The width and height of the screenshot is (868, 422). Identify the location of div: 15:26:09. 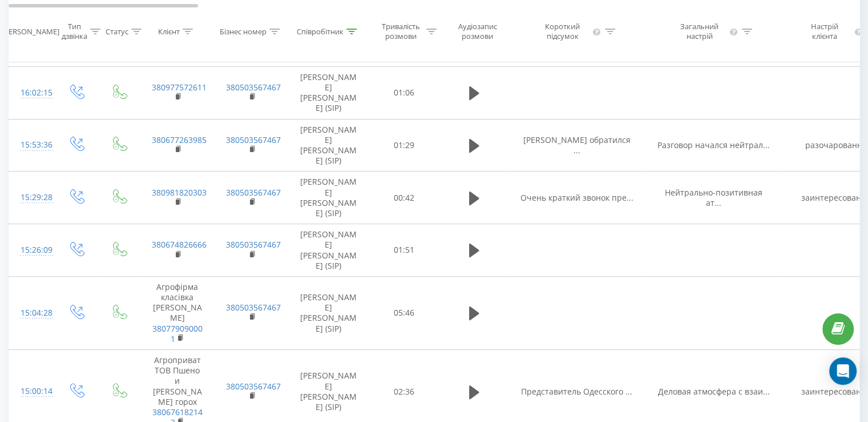
(32, 250).